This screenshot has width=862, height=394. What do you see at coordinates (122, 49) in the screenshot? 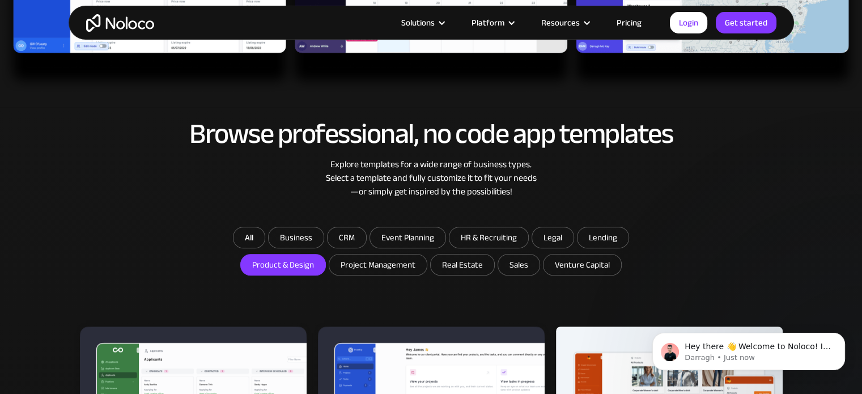
I see `p: Message from Darragh, sent Just now` at bounding box center [122, 49].